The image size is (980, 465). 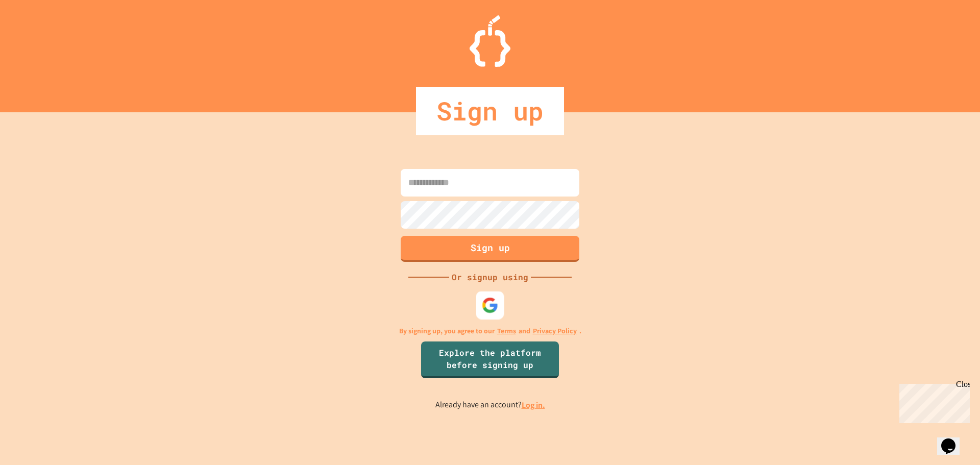 What do you see at coordinates (490, 41) in the screenshot?
I see `img: Logo.svg` at bounding box center [490, 41].